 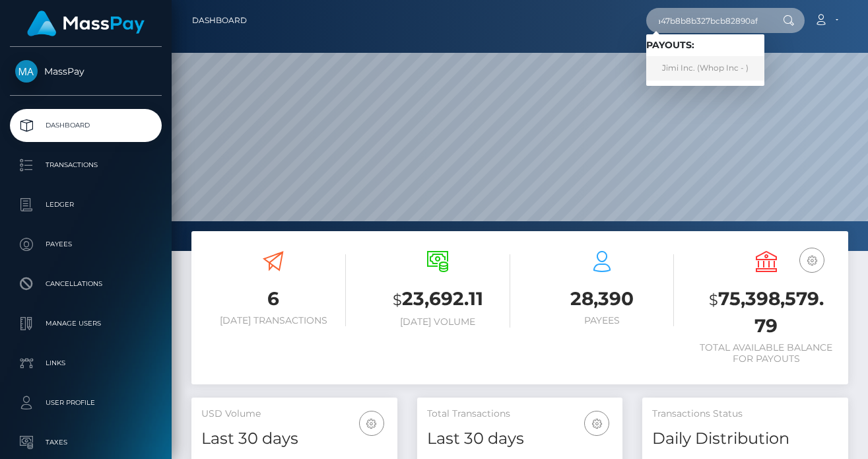 I want to click on h6: Total Available Balance for Payouts, so click(x=766, y=354).